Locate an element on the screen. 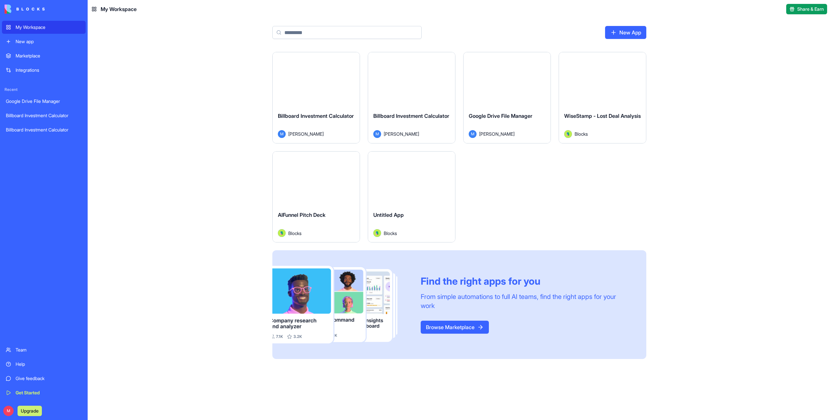 This screenshot has width=831, height=420. div: Find the right apps for you is located at coordinates (525, 281).